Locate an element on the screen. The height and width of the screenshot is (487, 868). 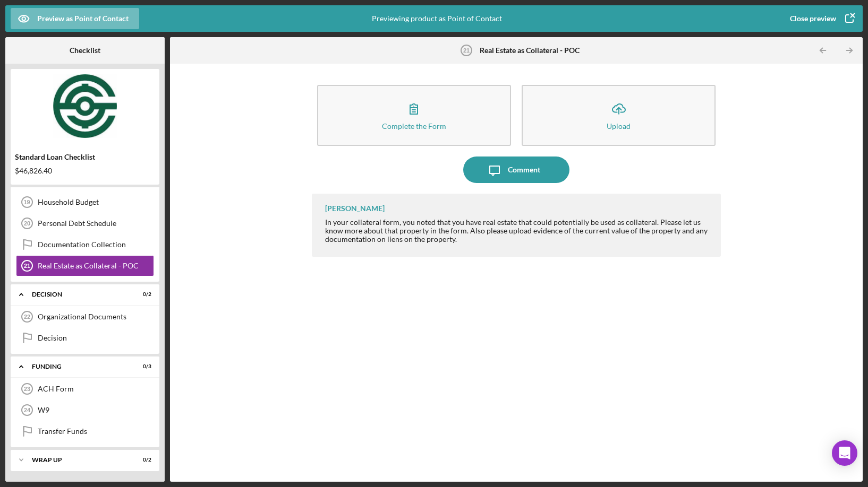
button: Complete the Form is located at coordinates (414, 115).